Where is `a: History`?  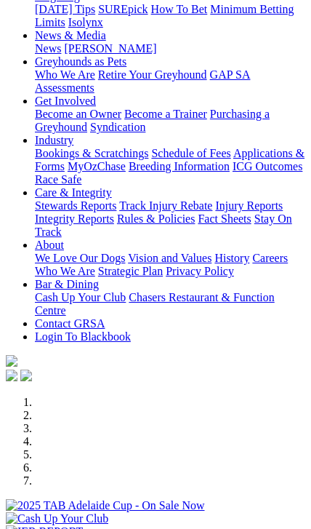 a: History is located at coordinates (232, 257).